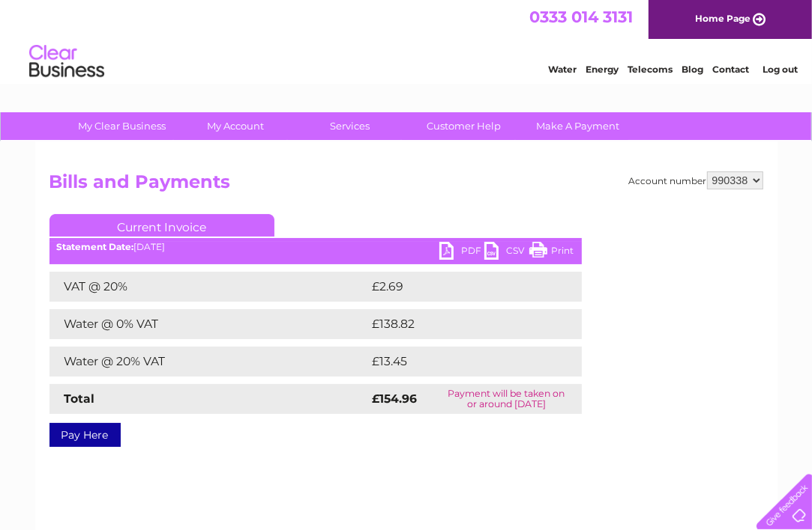 The width and height of the screenshot is (812, 530). Describe the element at coordinates (581, 17) in the screenshot. I see `a: 0333 014 3131` at that location.